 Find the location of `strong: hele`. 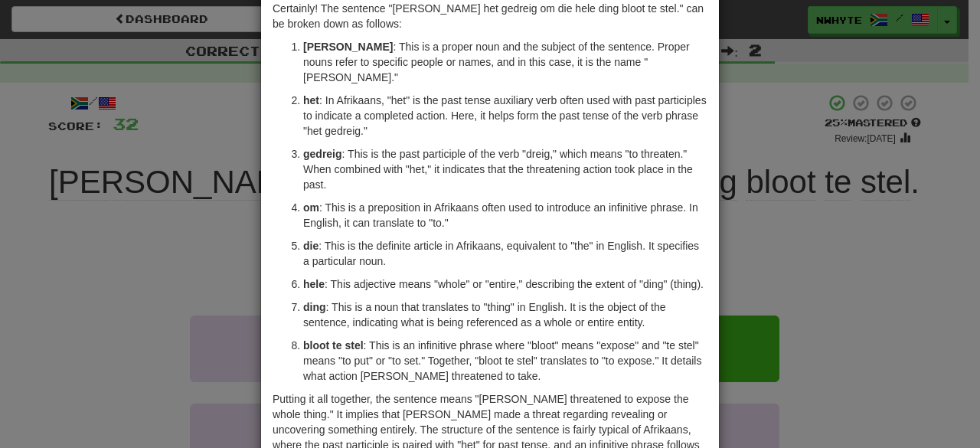

strong: hele is located at coordinates (314, 284).